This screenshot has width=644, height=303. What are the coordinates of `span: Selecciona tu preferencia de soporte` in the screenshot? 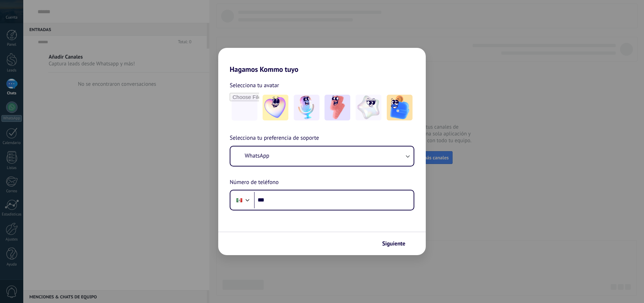 It's located at (274, 138).